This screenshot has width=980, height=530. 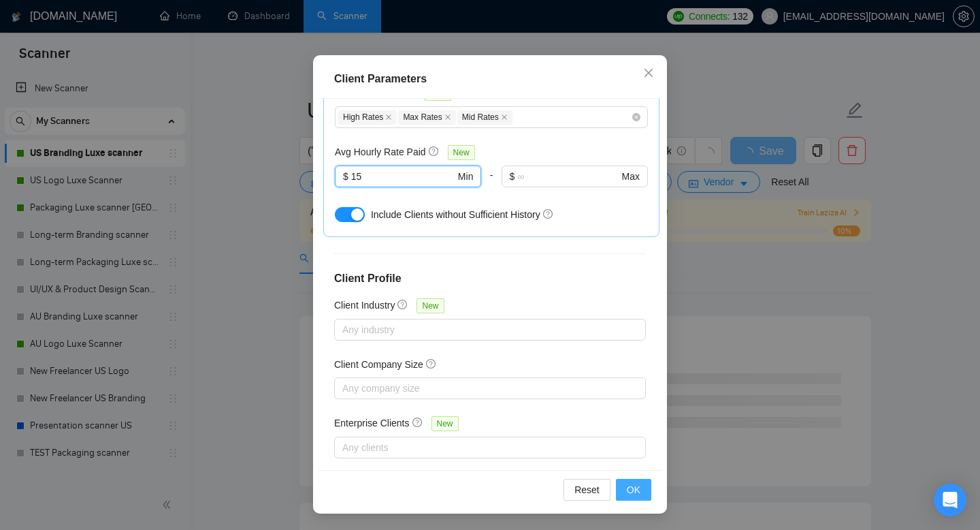 What do you see at coordinates (636, 117) in the screenshot?
I see `span: close-circle` at bounding box center [636, 117].